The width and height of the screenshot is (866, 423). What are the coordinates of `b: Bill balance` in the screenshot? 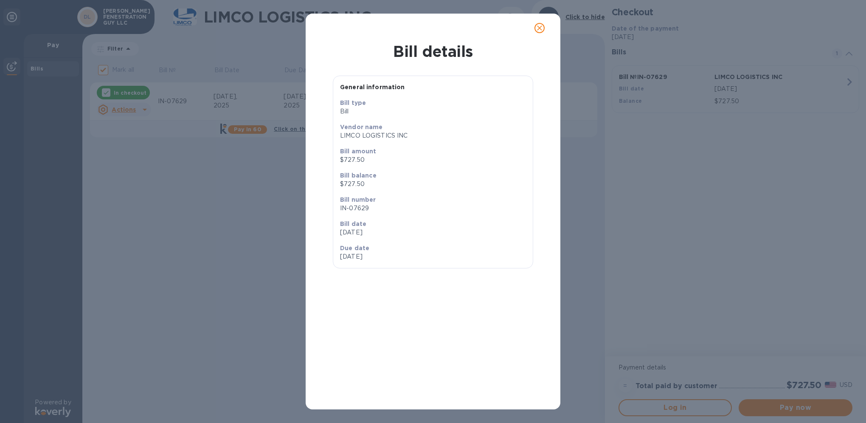 It's located at (358, 175).